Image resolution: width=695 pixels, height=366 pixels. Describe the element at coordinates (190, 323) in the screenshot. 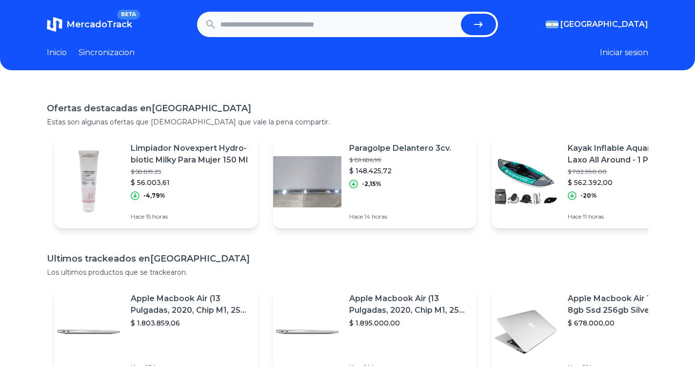

I see `p: $ 1.803.859,06` at that location.